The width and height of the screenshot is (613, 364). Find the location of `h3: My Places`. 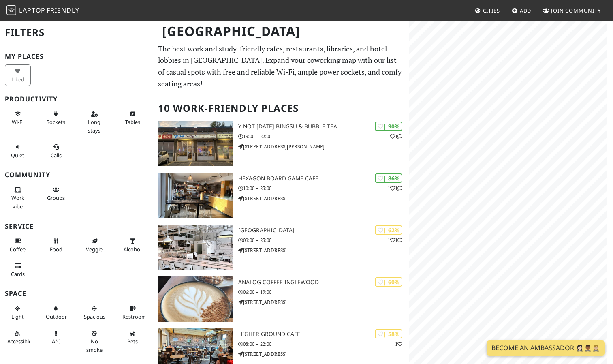

h3: My Places is located at coordinates (77, 56).